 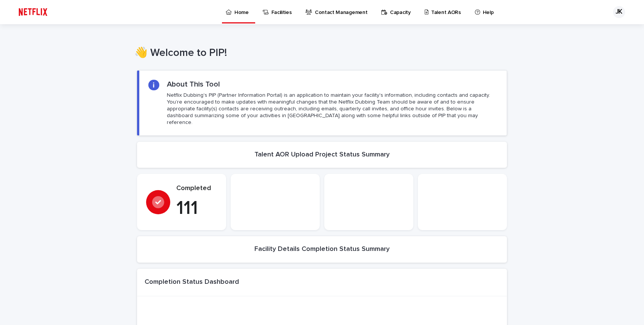 I want to click on h1: 👋 Welcome to PIP!, so click(x=320, y=53).